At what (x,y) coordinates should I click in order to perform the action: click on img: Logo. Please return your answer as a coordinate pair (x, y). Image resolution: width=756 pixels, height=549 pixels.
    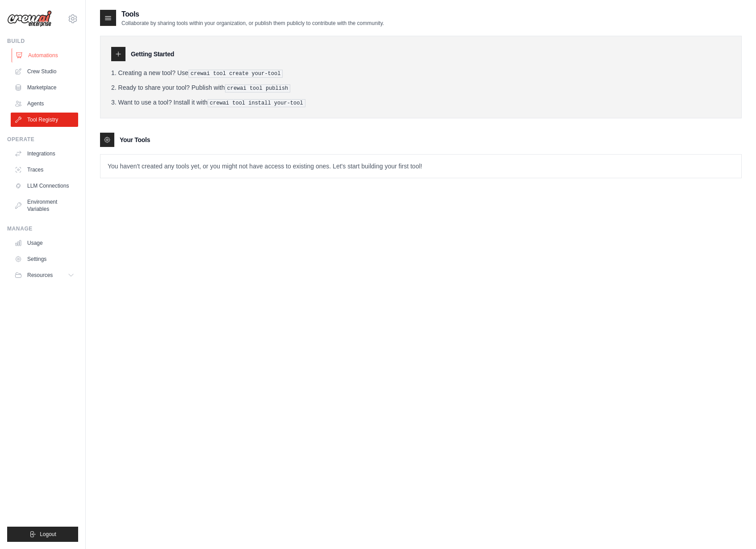
    Looking at the image, I should click on (30, 19).